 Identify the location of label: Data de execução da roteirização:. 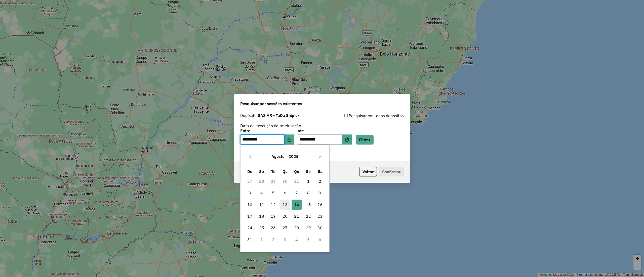
(272, 126).